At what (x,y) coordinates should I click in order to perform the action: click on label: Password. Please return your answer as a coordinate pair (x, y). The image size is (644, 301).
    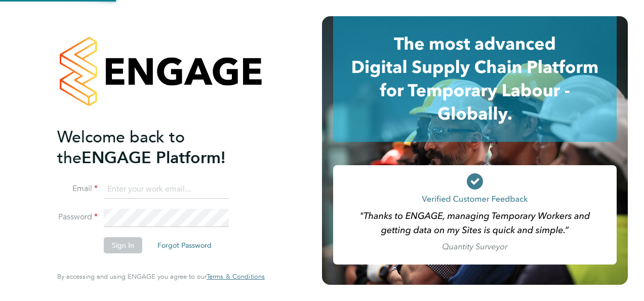
    Looking at the image, I should click on (78, 217).